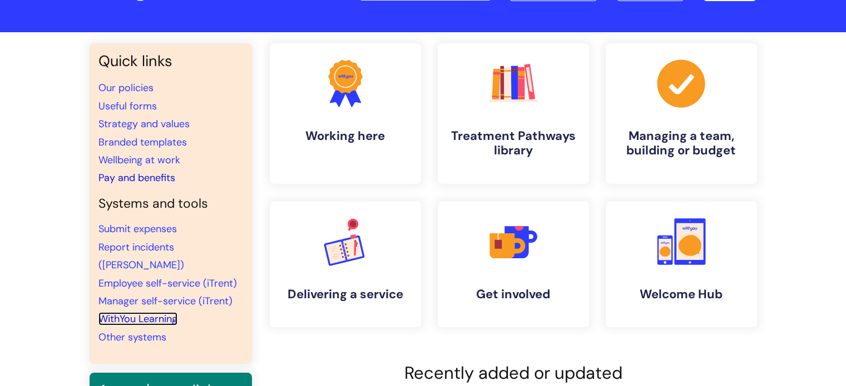 This screenshot has height=386, width=846. I want to click on a: Treatment Pathways library, so click(513, 113).